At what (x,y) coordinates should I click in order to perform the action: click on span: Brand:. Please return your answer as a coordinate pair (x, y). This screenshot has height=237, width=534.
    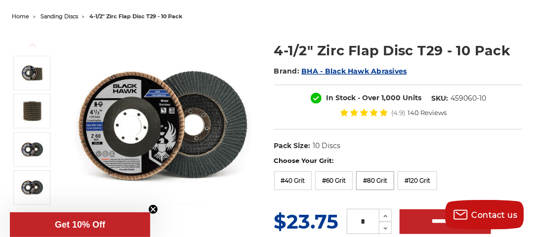
    Looking at the image, I should click on (287, 71).